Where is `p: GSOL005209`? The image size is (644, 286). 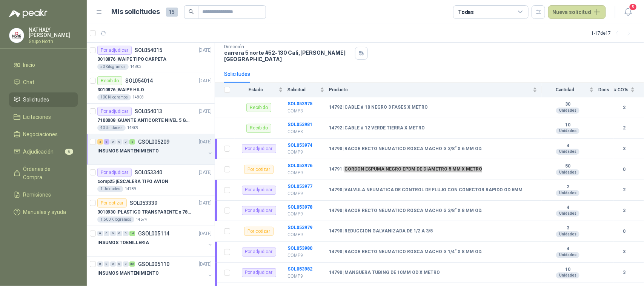
p: GSOL005209 is located at coordinates (153, 142).